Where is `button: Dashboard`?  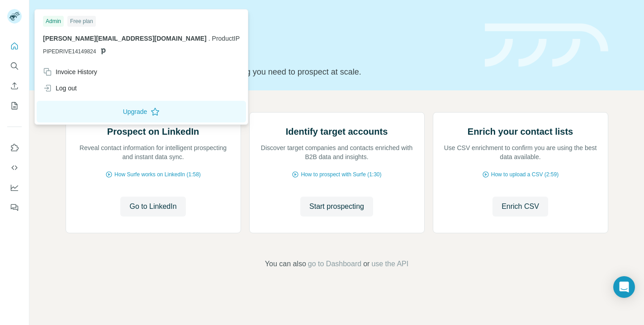
button: Dashboard is located at coordinates (14, 188).